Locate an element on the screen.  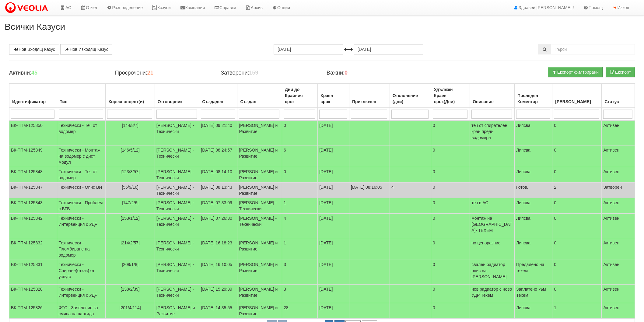
th: Описание: No sort applied, activate to apply an ascending sort is located at coordinates (492, 96).